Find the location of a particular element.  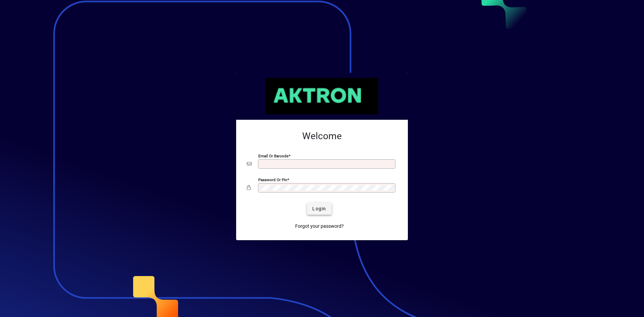

mat-label: Email or Barcode is located at coordinates (273, 156).